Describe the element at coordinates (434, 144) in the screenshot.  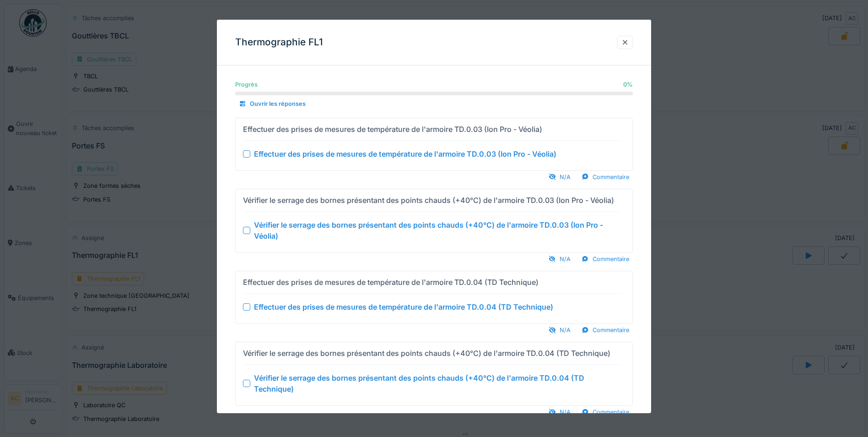
I see `summary: Effectuer des prises de mesures de température de l'armoire TD.0.03 (Ion Pro - Véolia) Effectuer ...` at that location.